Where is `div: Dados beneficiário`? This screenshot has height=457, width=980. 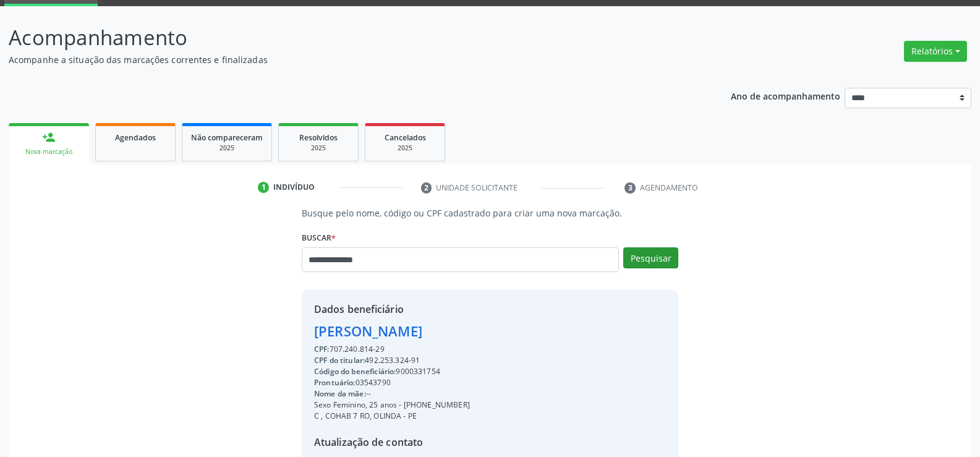
div: Dados beneficiário is located at coordinates (392, 310).